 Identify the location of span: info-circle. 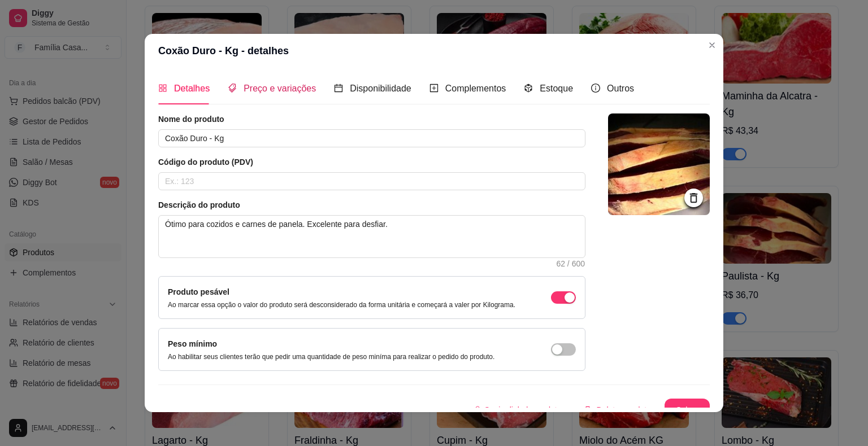
(595, 88).